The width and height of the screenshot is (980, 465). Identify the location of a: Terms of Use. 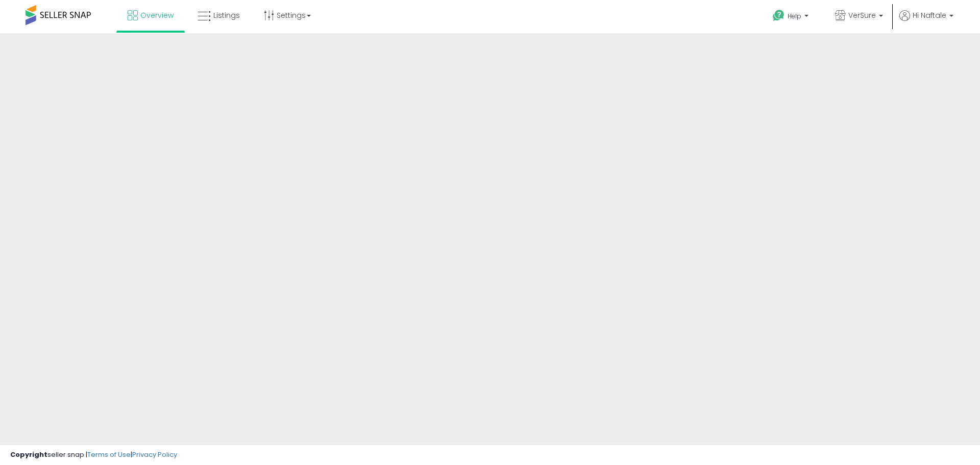
(109, 454).